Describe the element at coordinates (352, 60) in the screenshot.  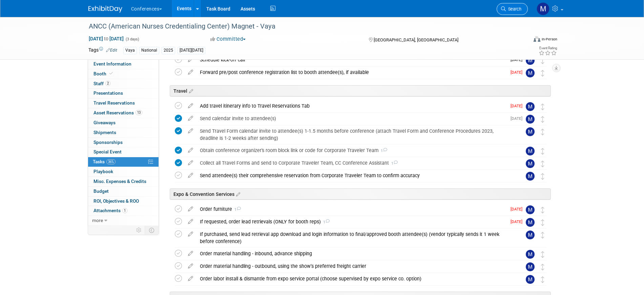
I see `div: Schedule kick-off call` at that location.